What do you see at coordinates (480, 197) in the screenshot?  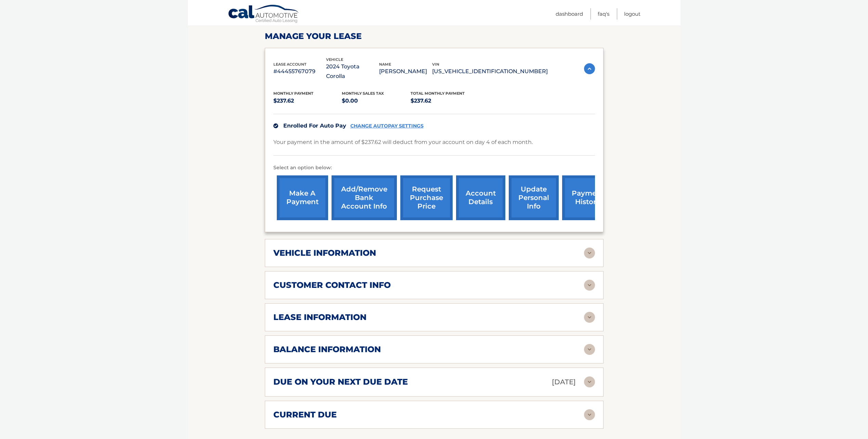 I see `a: account details` at bounding box center [480, 197].